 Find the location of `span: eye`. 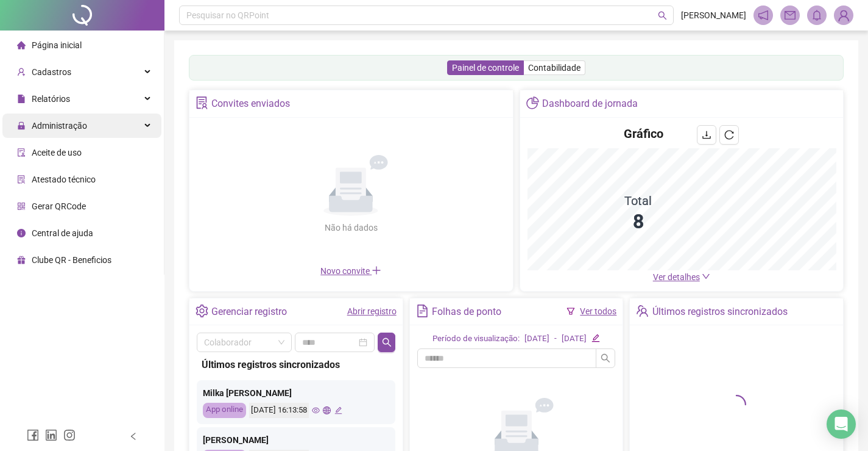

span: eye is located at coordinates (316, 410).